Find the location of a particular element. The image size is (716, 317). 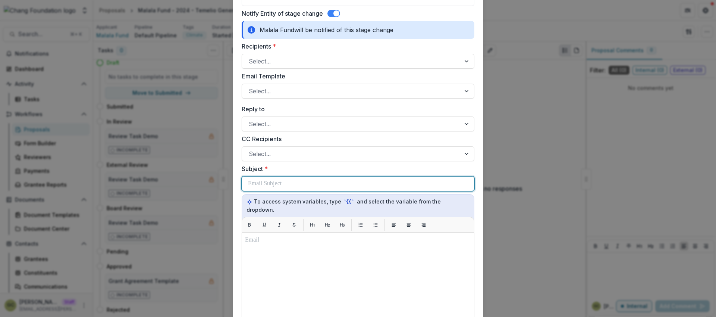

label: Email Template is located at coordinates (356, 76).